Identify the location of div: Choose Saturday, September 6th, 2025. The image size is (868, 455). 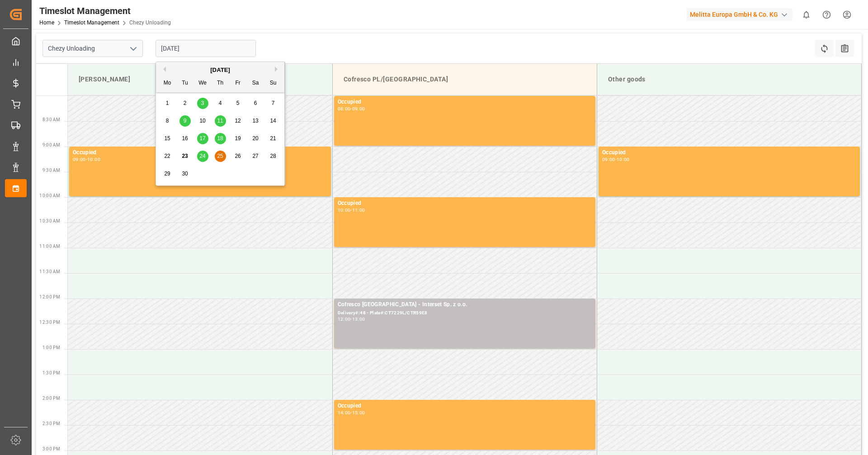
(256, 103).